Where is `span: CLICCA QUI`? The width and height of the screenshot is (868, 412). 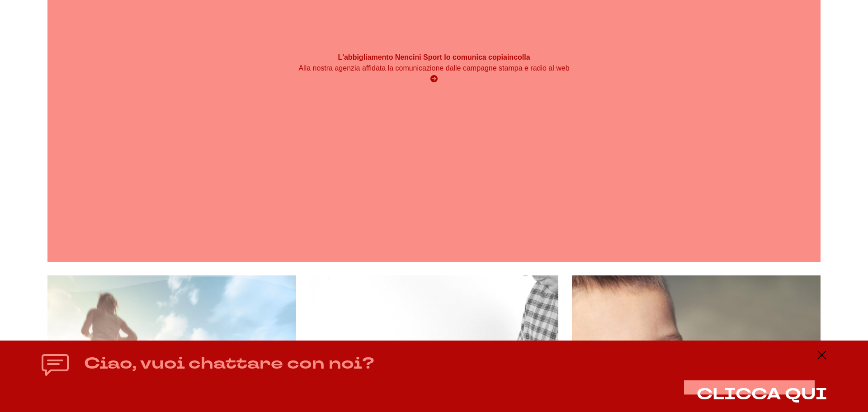
span: CLICCA QUI is located at coordinates (762, 394).